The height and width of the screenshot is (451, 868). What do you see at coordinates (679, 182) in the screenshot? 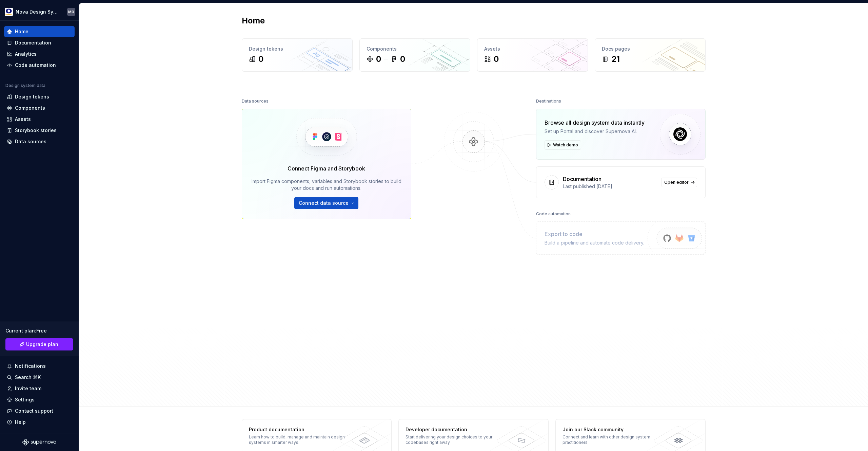
I see `a: Open editor` at bounding box center [679, 182].